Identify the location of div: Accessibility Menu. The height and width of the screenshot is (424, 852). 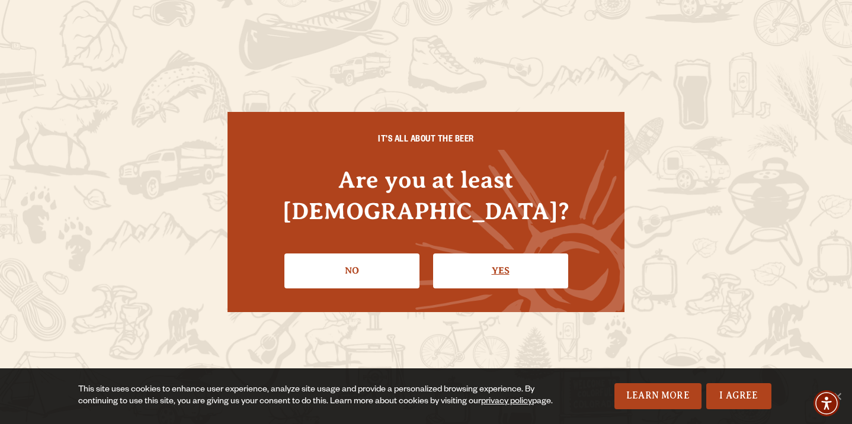
(827, 404).